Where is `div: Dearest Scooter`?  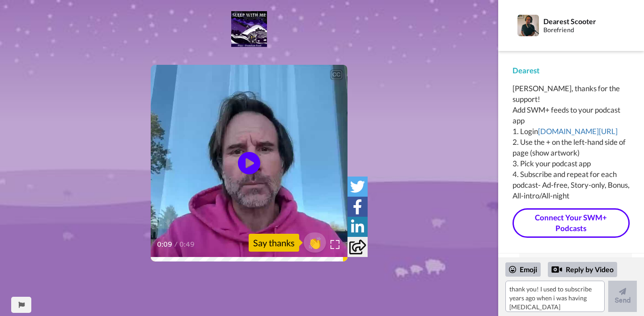
div: Dearest Scooter is located at coordinates (581, 21).